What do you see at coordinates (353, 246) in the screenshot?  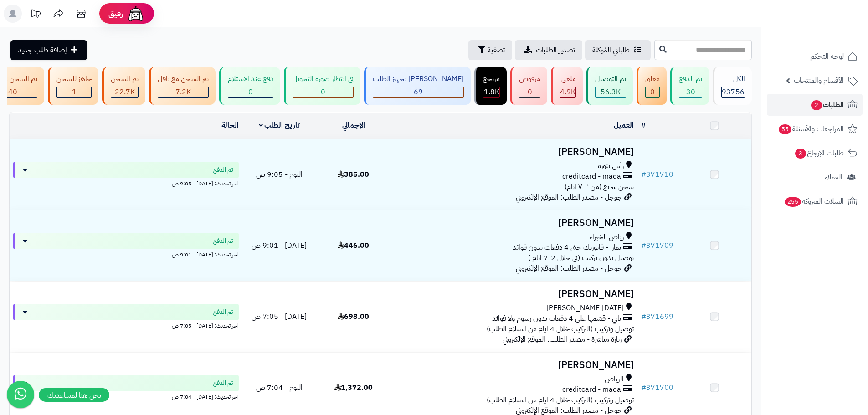 I see `span: 446.00` at bounding box center [353, 246].